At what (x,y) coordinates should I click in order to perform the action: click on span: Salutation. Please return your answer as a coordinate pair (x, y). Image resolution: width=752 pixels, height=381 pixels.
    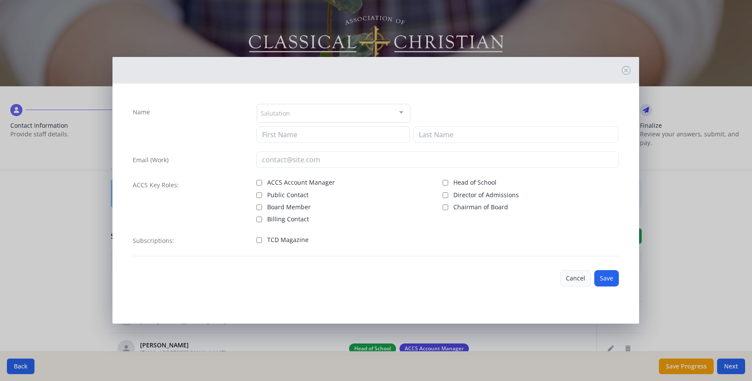
    Looking at the image, I should click on (275, 112).